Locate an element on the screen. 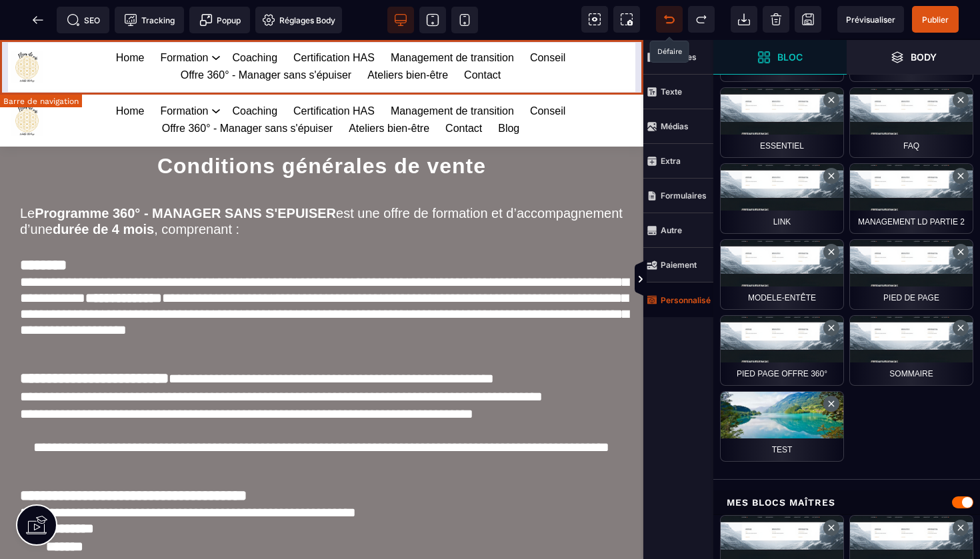 The height and width of the screenshot is (559, 980). span: Enregistrer is located at coordinates (808, 20).